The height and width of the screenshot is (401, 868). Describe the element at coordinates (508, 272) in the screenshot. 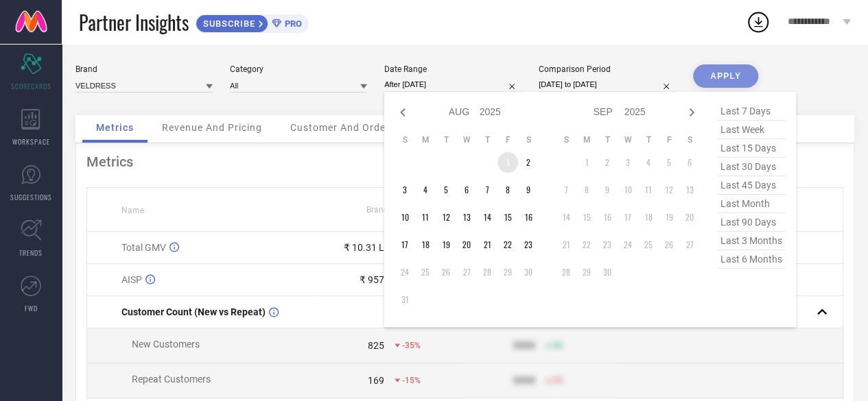

I see `td: Fri Aug 29 2025` at that location.